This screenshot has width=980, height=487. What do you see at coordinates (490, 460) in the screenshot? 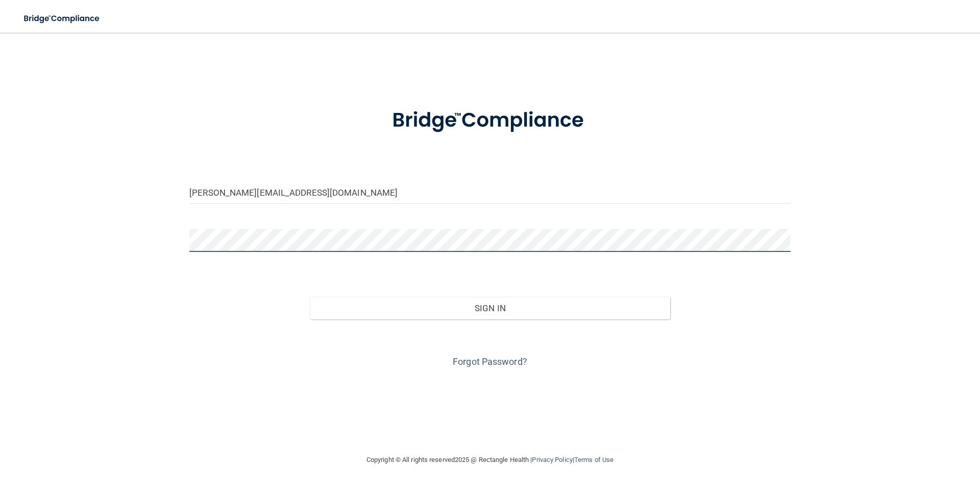
I see `div: Copyright © All rights reserved 2025 @ Rectangle Health | |` at bounding box center [490, 460].